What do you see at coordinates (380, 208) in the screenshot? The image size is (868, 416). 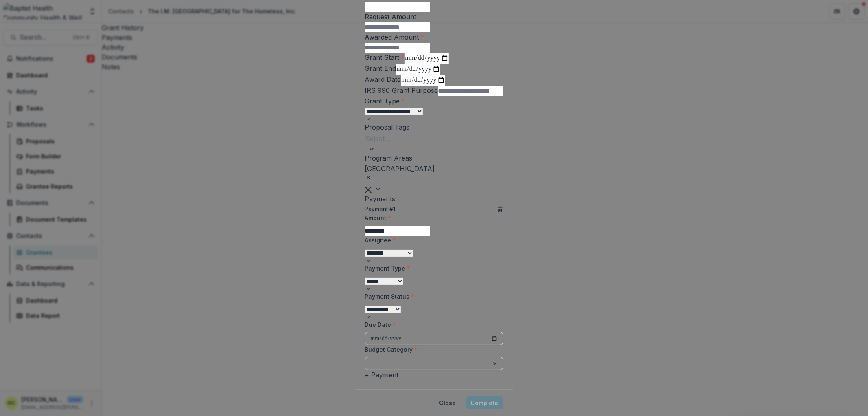 I see `p: Payment # 1` at bounding box center [380, 208].